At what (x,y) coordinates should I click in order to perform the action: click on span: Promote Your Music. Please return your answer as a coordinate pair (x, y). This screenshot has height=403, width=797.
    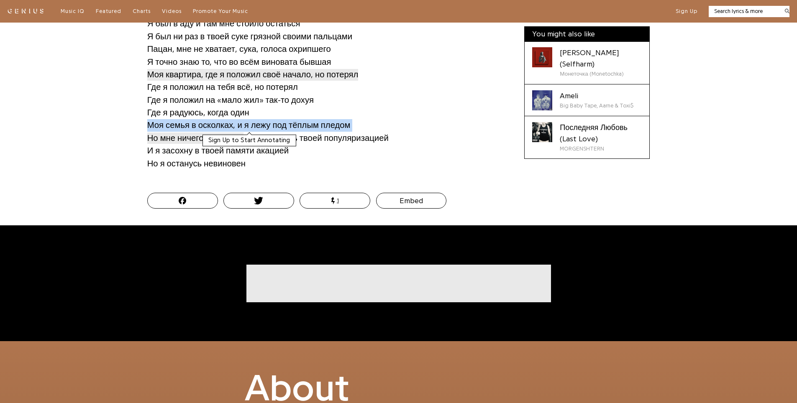
    Looking at the image, I should click on (221, 11).